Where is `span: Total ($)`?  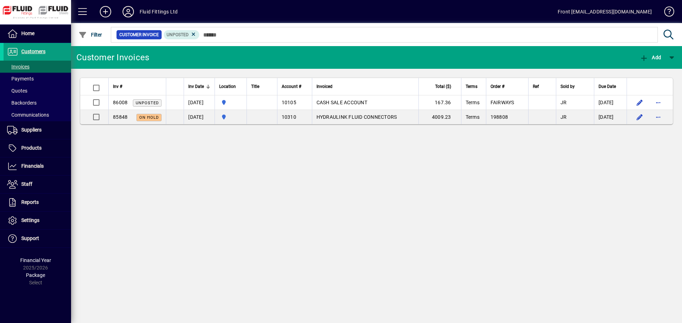 span: Total ($) is located at coordinates (443, 87).